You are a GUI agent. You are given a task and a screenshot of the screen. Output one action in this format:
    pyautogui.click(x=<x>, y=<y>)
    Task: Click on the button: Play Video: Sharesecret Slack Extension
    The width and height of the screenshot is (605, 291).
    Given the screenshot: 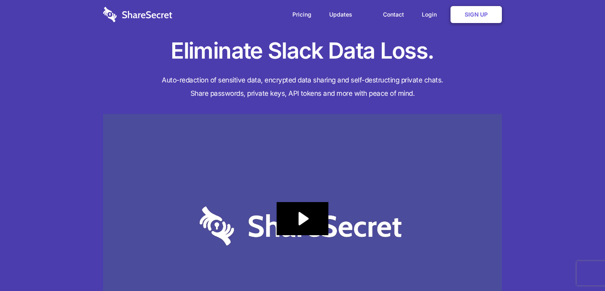 What is the action you would take?
    pyautogui.click(x=303, y=219)
    